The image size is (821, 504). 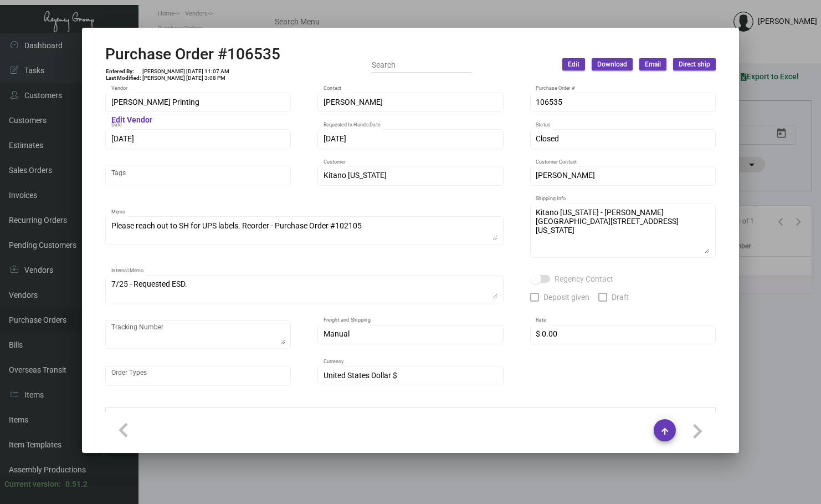 I want to click on span: Draft, so click(x=621, y=297).